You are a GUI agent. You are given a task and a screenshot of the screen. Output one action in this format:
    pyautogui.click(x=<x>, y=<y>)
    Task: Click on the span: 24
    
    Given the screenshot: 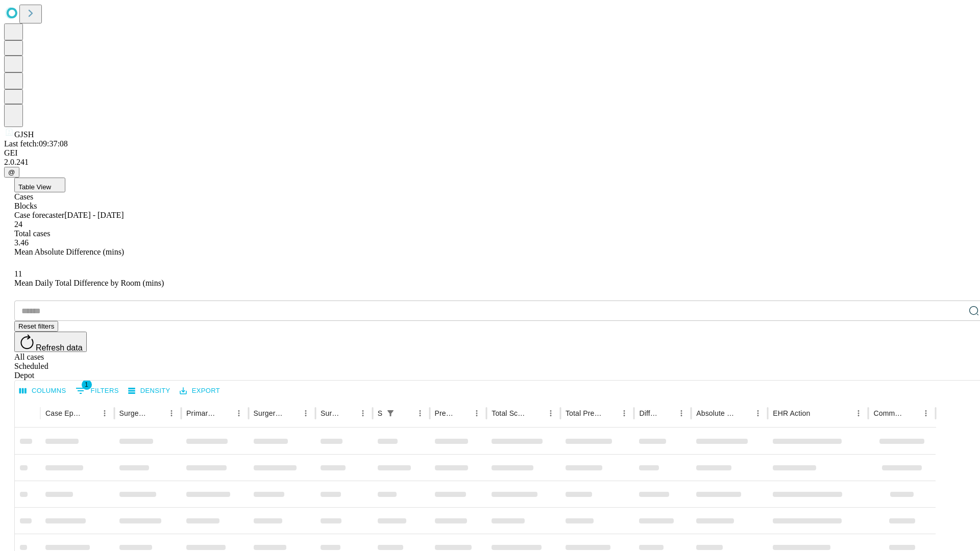 What is the action you would take?
    pyautogui.click(x=18, y=224)
    